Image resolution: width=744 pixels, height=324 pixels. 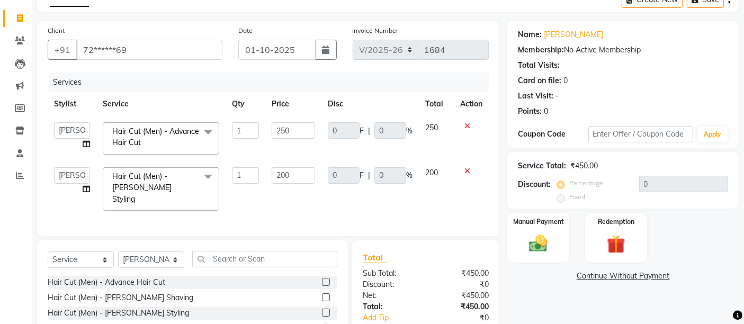 What do you see at coordinates (577, 197) in the screenshot?
I see `label: Fixed` at bounding box center [577, 197].